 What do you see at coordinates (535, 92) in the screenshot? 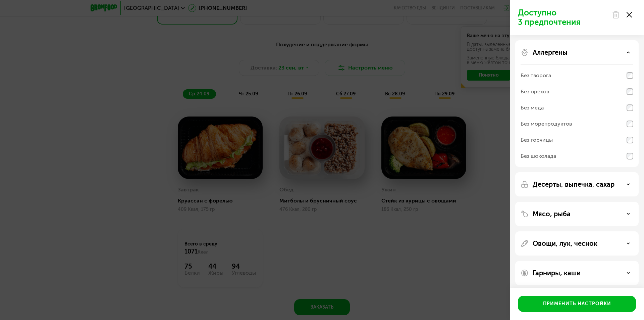
I see `div: Без орехов` at bounding box center [535, 92].